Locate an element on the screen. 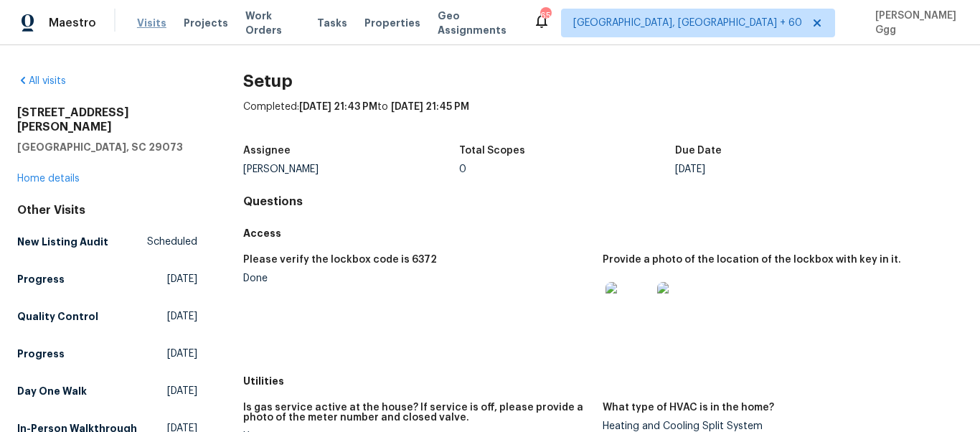  h5: Please verify the lockbox code is 6372 is located at coordinates (340, 260).